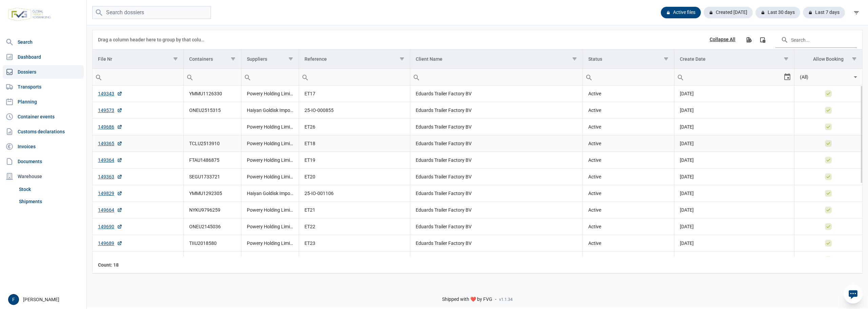 The height and width of the screenshot is (309, 868). I want to click on span: Show filter options for column 'Create Date', so click(786, 59).